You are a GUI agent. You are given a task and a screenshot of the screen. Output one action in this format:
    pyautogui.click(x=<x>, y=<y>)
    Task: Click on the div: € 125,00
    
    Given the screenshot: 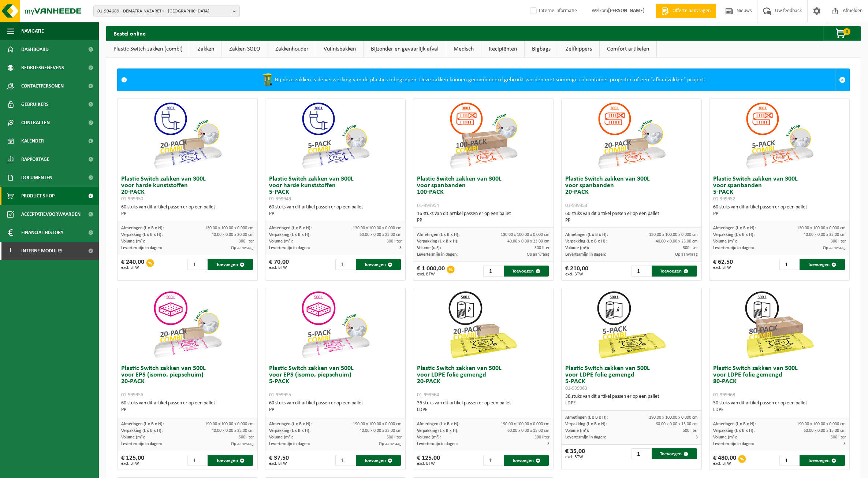 What is the action you would take?
    pyautogui.click(x=428, y=460)
    